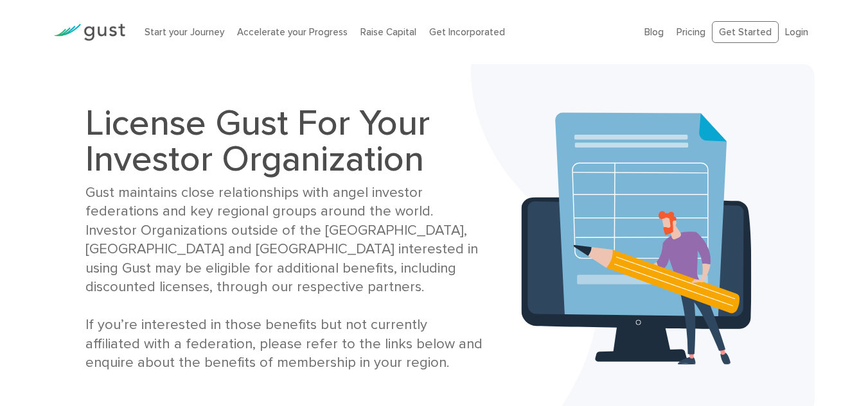  I want to click on div: Gust maintains close relationships with angel investor federations and key regional groups around..., so click(285, 278).